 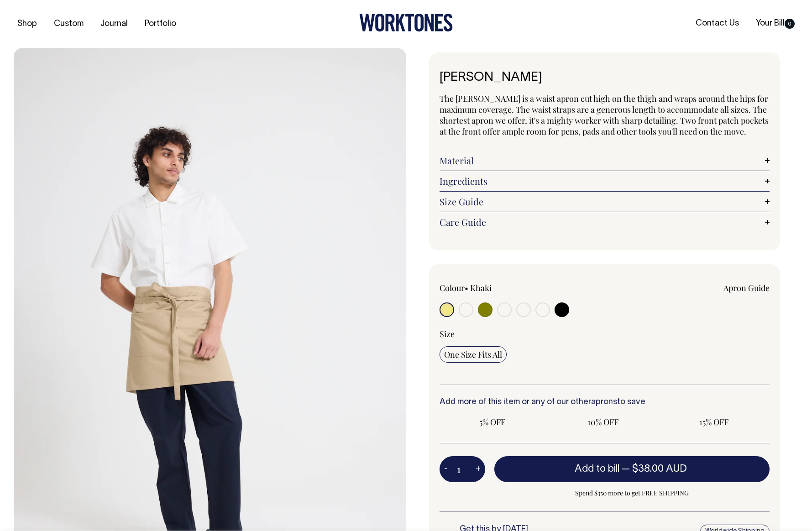 What do you see at coordinates (632, 469) in the screenshot?
I see `button: Add to bill —$38.00 AUD` at bounding box center [632, 469].